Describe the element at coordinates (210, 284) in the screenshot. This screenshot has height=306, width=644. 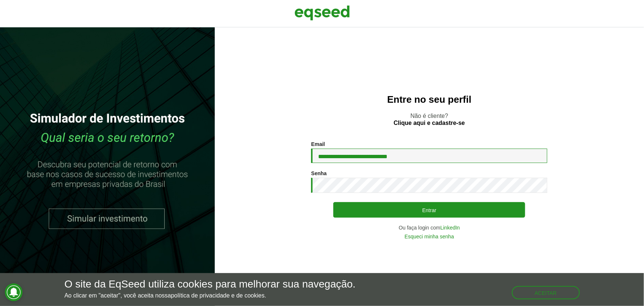
I see `h5: O site da EqSeed utiliza cookies para melhorar sua navegação.` at that location.